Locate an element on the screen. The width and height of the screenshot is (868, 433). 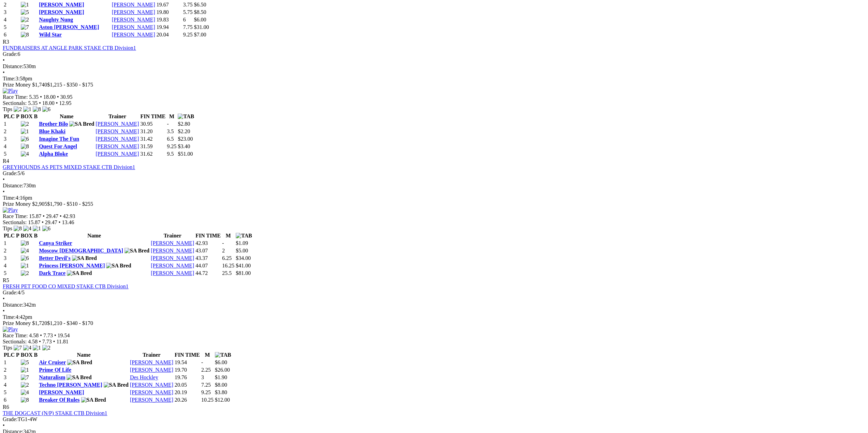
span: $5.00 is located at coordinates (242, 250).